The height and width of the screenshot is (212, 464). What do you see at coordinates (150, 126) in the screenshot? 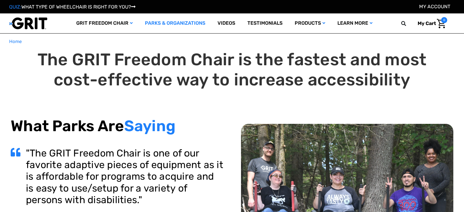
I see `span: Saying` at bounding box center [150, 126].